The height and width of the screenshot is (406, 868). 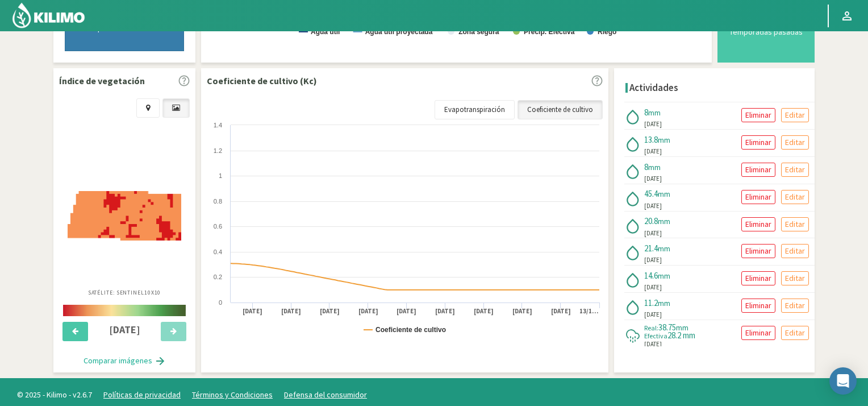 What do you see at coordinates (651, 276) in the screenshot?
I see `span: 14.6` at bounding box center [651, 276].